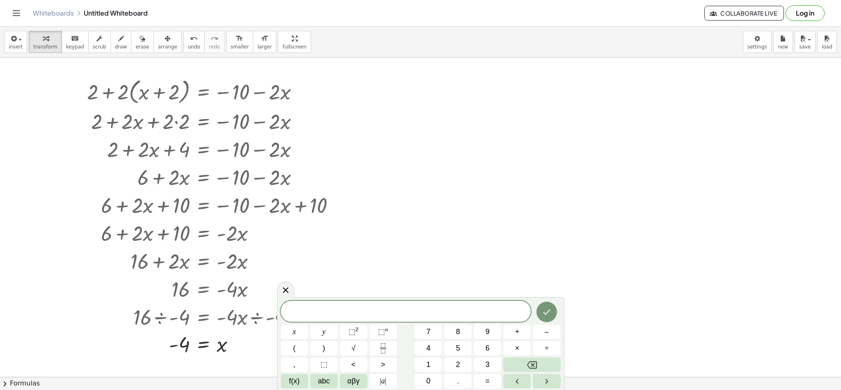 The width and height of the screenshot is (841, 390). Describe the element at coordinates (517, 348) in the screenshot. I see `button: Times` at that location.